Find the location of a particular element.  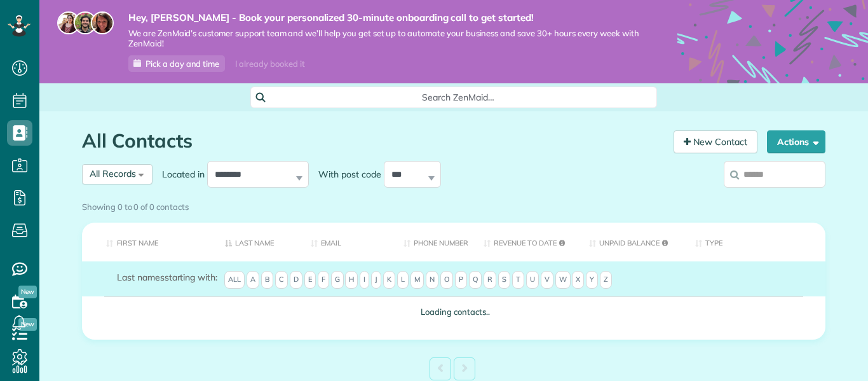

h1: All Contacts is located at coordinates (373, 140).